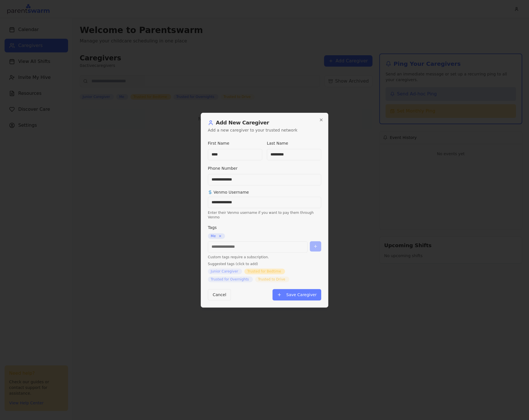 The height and width of the screenshot is (420, 529). I want to click on span: Trusted for Overnights, so click(230, 280).